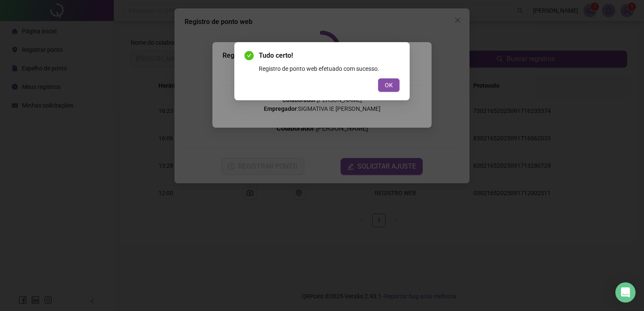  Describe the element at coordinates (329, 68) in the screenshot. I see `div: Registro de ponto web efetuado com sucesso.` at that location.